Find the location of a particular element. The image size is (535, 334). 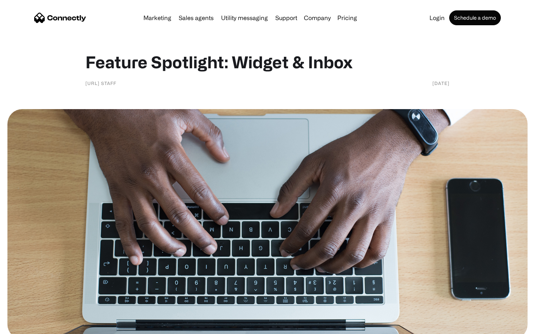

a: Pricing is located at coordinates (347, 18).